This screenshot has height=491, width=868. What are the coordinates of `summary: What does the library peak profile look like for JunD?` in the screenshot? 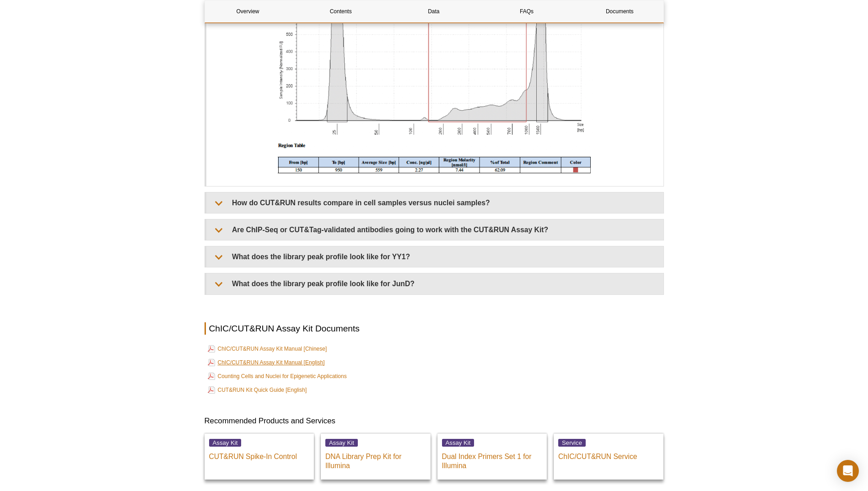 It's located at (435, 284).